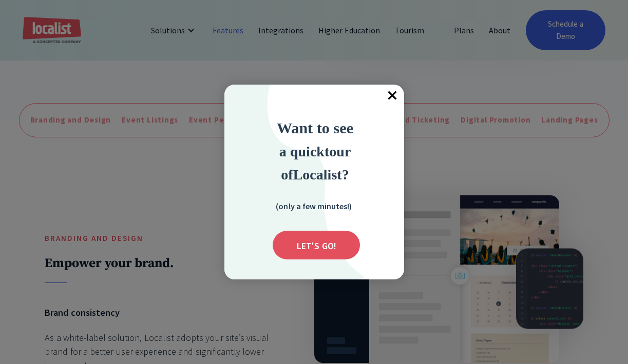 Image resolution: width=628 pixels, height=364 pixels. I want to click on strong: Want to see, so click(315, 127).